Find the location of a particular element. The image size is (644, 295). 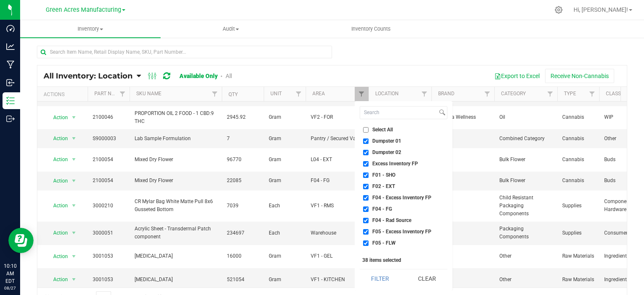

input: Dumpster 01 is located at coordinates (366, 141).